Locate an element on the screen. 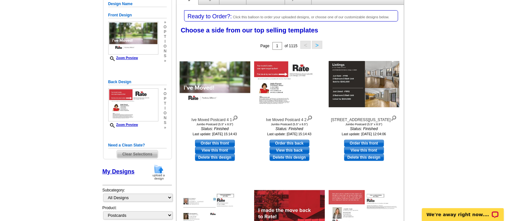  div: Subcategory: is located at coordinates (137, 196).